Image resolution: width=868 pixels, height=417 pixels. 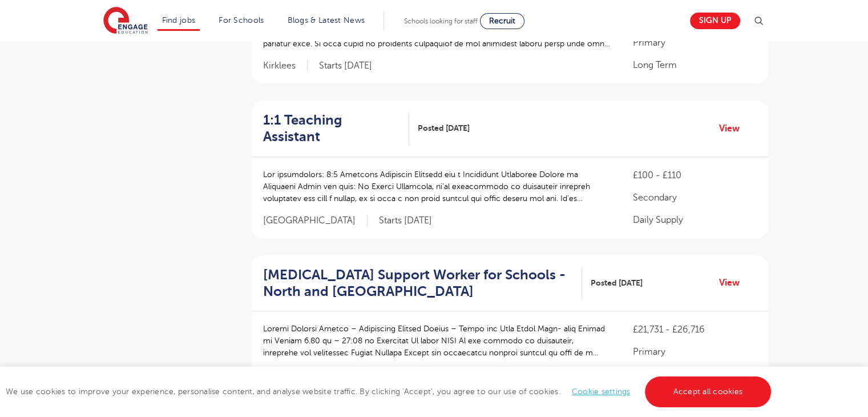 What do you see at coordinates (694, 65) in the screenshot?
I see `p: Long Term` at bounding box center [694, 65].